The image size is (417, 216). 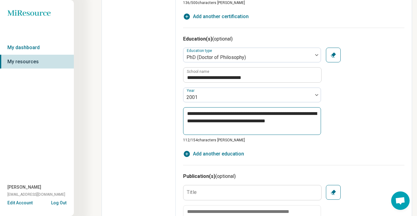 What do you see at coordinates (401, 201) in the screenshot?
I see `div: Open chat` at bounding box center [401, 201].